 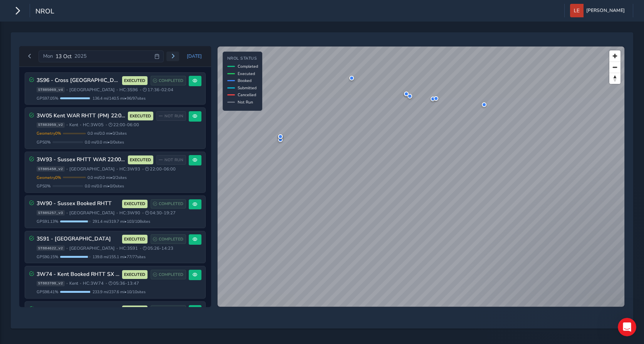 What do you see at coordinates (77, 310) in the screenshot?
I see `h3: 3S76 - Metro` at bounding box center [77, 310].